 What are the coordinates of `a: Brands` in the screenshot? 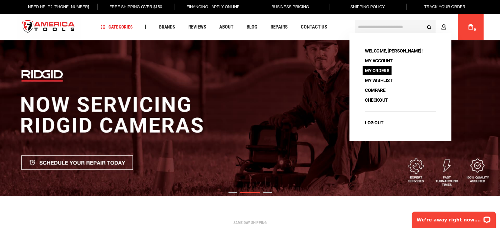 It's located at (167, 27).